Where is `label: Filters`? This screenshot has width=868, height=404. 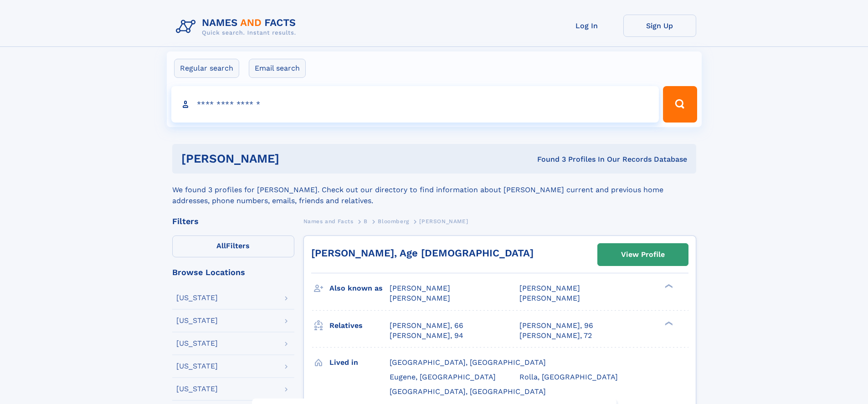
label: Filters is located at coordinates (233, 247).